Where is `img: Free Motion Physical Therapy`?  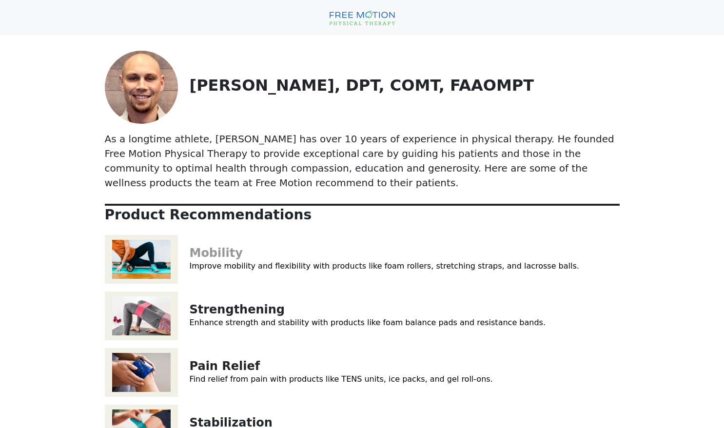
img: Free Motion Physical Therapy is located at coordinates (362, 18).